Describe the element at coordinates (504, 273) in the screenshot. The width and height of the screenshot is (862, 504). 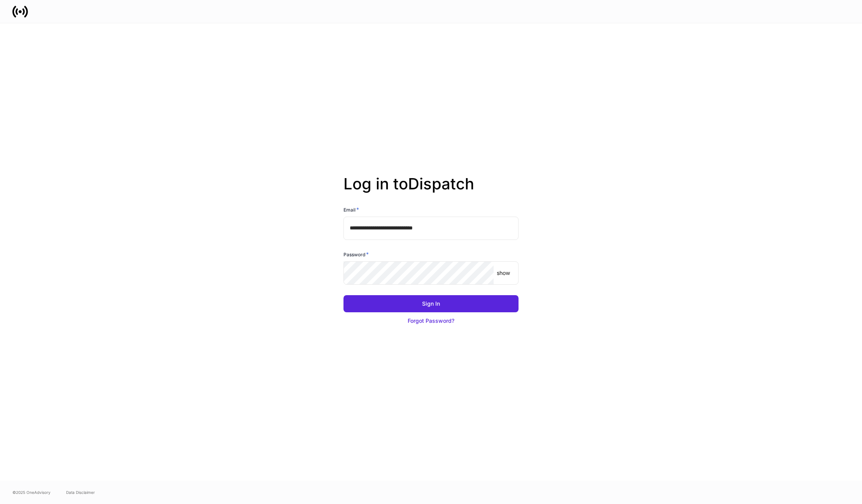
I see `p: show` at that location.